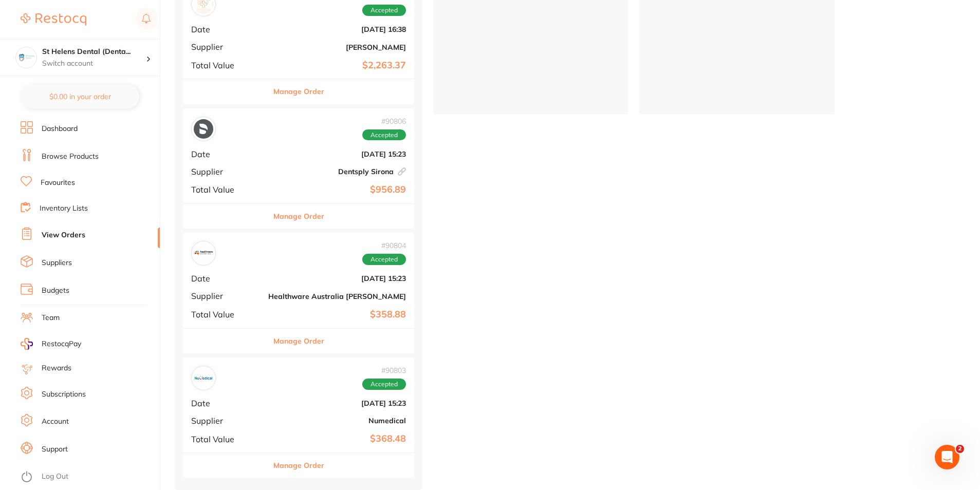 The width and height of the screenshot is (980, 490). Describe the element at coordinates (203, 129) in the screenshot. I see `img: Dentsply Sirona` at that location.